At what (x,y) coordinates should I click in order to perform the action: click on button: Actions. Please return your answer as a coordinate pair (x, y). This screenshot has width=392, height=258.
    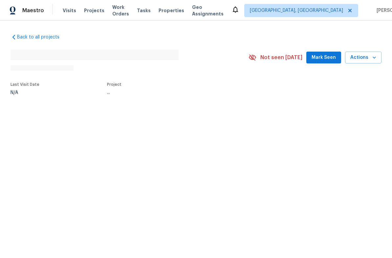
    Looking at the image, I should click on (363, 57).